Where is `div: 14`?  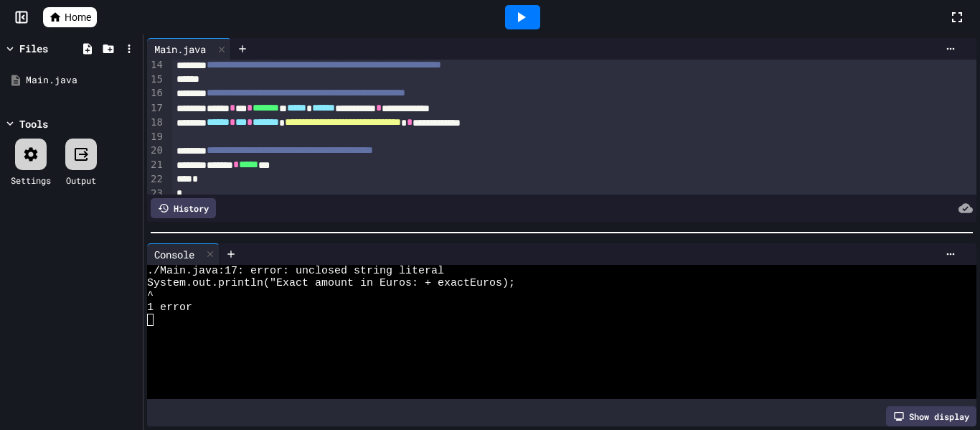 div: 14 is located at coordinates (156, 65).